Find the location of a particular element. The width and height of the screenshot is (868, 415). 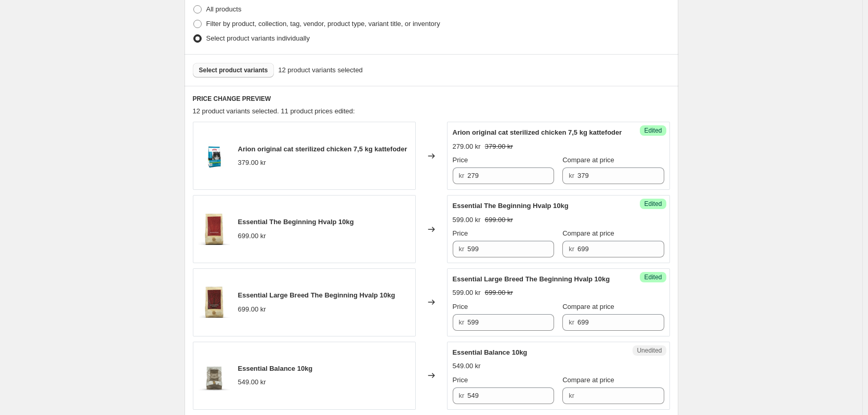

img: 105864_Arion_CATSTERILIZEDCHICKEN-2-KG_576ca022-0743-4b2a-989e-37ec56afd6c4_80x.jpg is located at coordinates (214, 156).